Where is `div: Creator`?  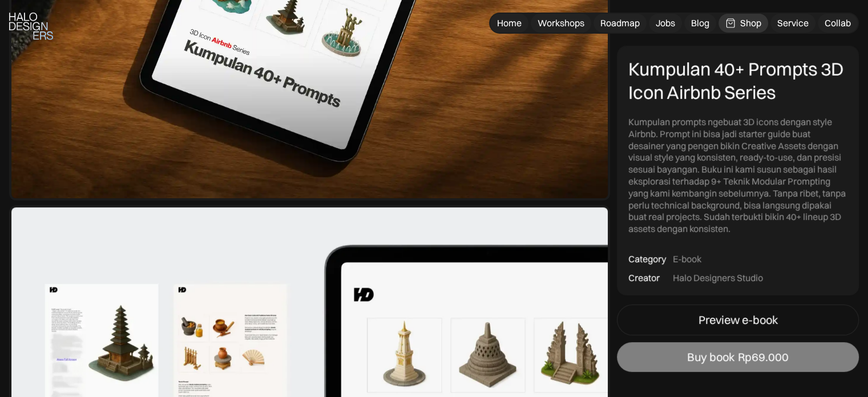
div: Creator is located at coordinates (644, 277).